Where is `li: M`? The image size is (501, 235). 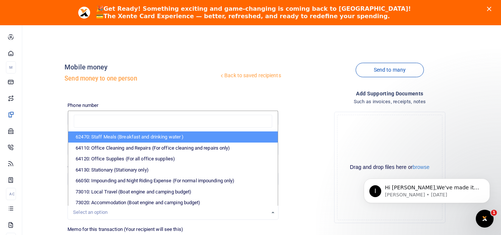 li: M is located at coordinates (11, 67).